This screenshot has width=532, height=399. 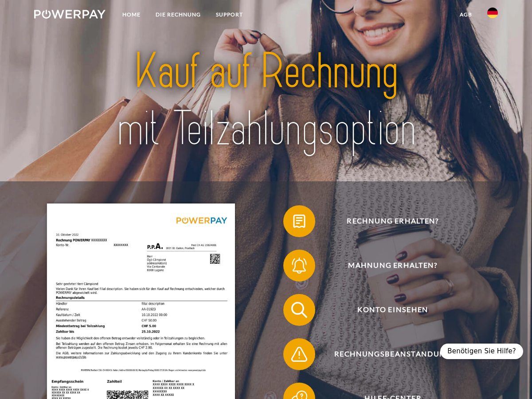 I want to click on a: agb, so click(x=465, y=14).